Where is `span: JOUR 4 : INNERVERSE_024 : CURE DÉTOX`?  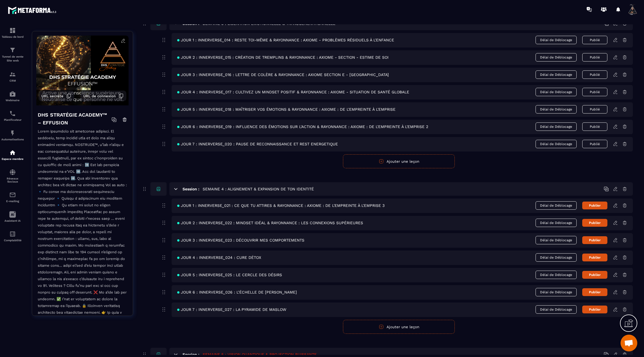 span: JOUR 4 : INNERVERSE_024 : CURE DÉTOX is located at coordinates (219, 258).